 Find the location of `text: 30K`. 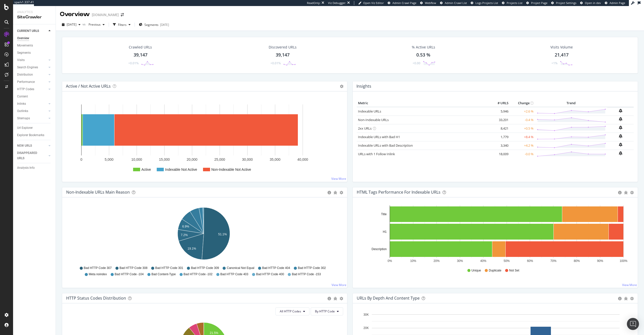

text: 30K is located at coordinates (366, 315).